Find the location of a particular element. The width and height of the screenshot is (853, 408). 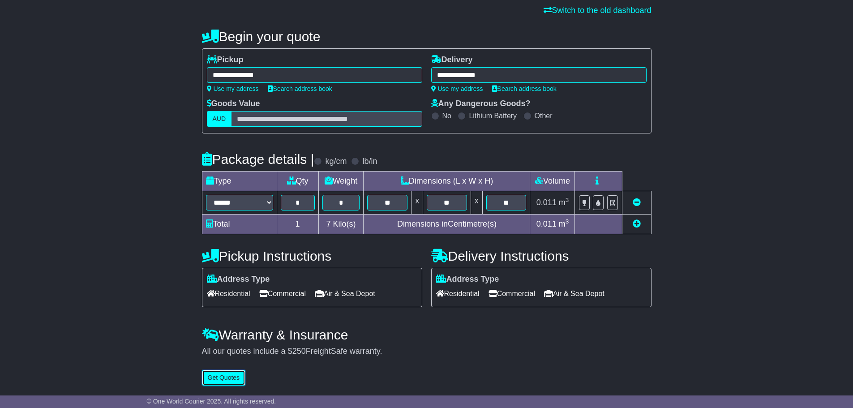

h4: Begin your quote is located at coordinates (427, 36).